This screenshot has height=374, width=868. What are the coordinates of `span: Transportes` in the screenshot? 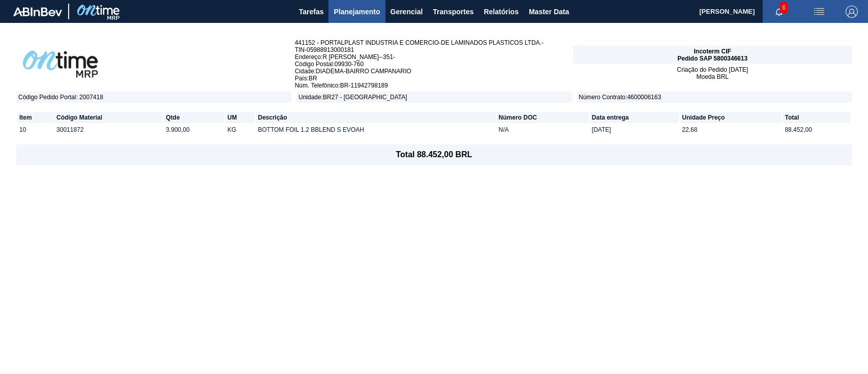 It's located at (453, 12).